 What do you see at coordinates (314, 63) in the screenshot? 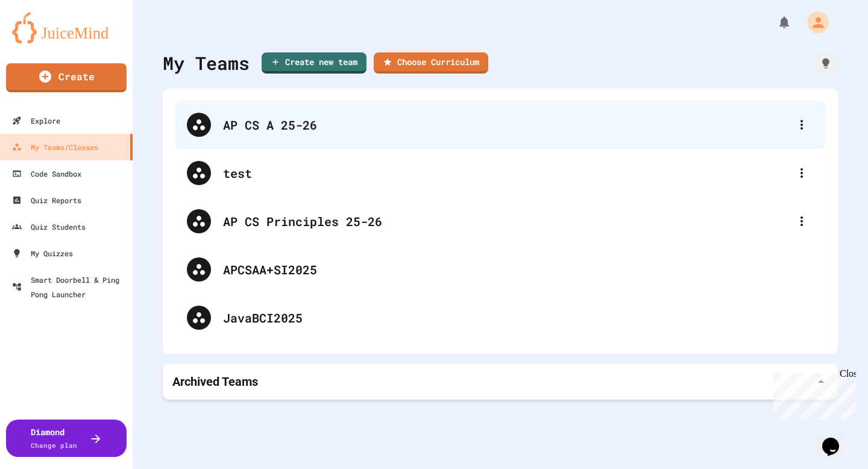
I see `a: Create new team` at bounding box center [314, 63].